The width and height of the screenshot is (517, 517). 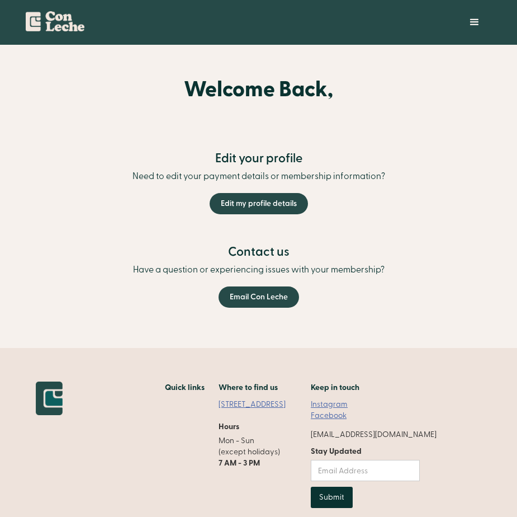 What do you see at coordinates (258, 452) in the screenshot?
I see `p: Mon - Sun (except holidays)` at bounding box center [258, 452].